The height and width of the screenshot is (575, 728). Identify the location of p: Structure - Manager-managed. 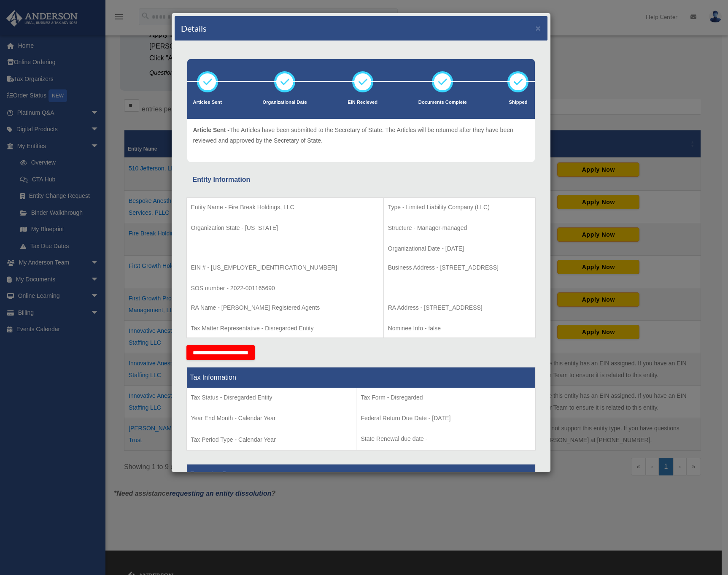
(460, 228).